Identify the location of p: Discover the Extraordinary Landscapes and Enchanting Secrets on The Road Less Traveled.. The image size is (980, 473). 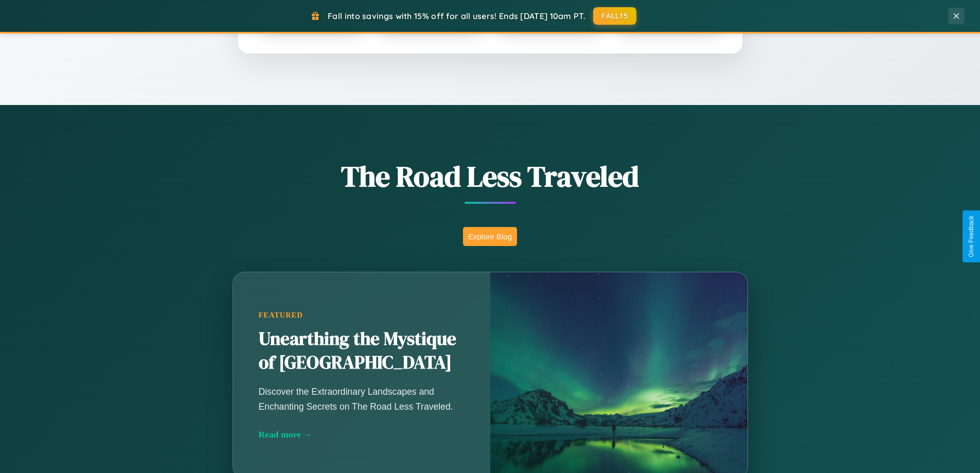
(361, 399).